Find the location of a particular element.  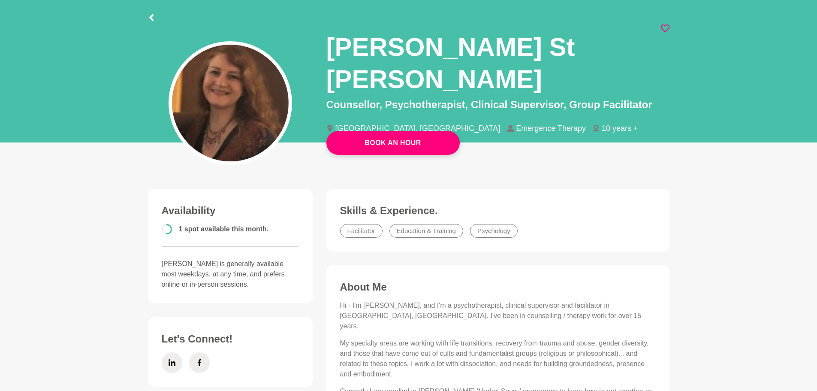

h3: Availability is located at coordinates (230, 211).